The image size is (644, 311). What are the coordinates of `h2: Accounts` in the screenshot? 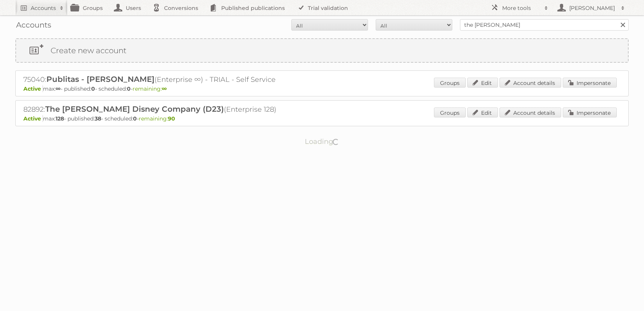 It's located at (43, 8).